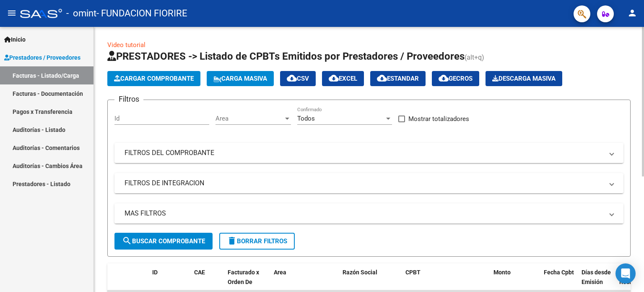 Image resolution: width=644 pixels, height=292 pixels. What do you see at coordinates (524, 79) in the screenshot?
I see `app-download-masive: Descarga masiva de comprobantes (adjuntos)` at bounding box center [524, 79].